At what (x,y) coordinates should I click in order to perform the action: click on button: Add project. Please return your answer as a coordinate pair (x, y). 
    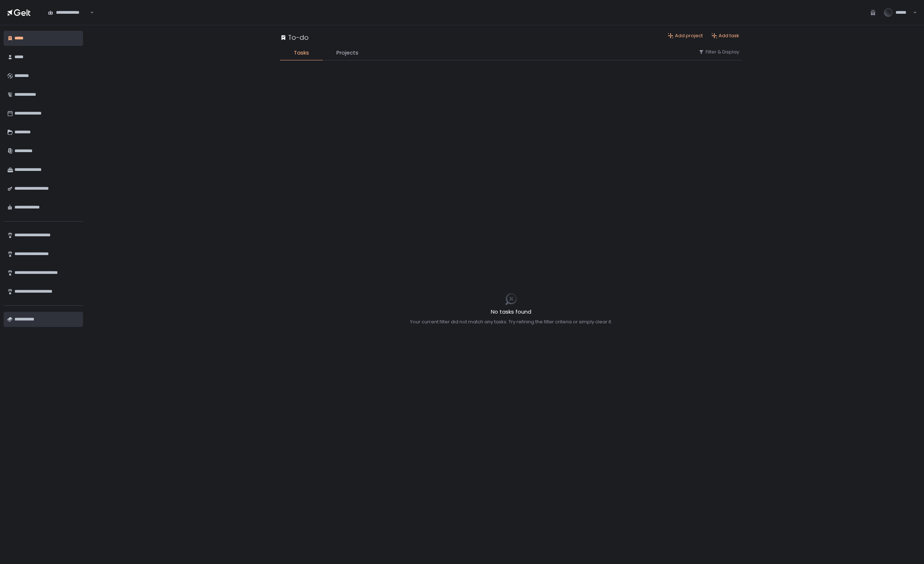
    Looking at the image, I should click on (685, 36).